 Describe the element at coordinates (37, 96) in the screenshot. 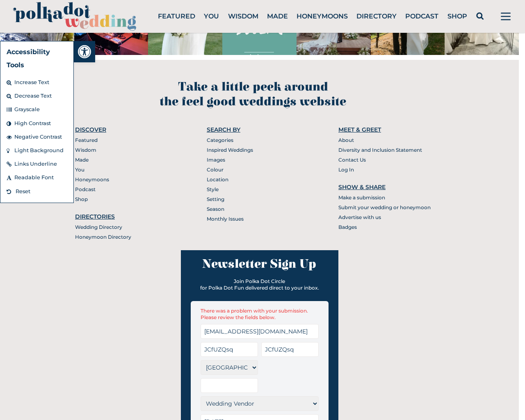

I see `a: Decrease Text` at that location.